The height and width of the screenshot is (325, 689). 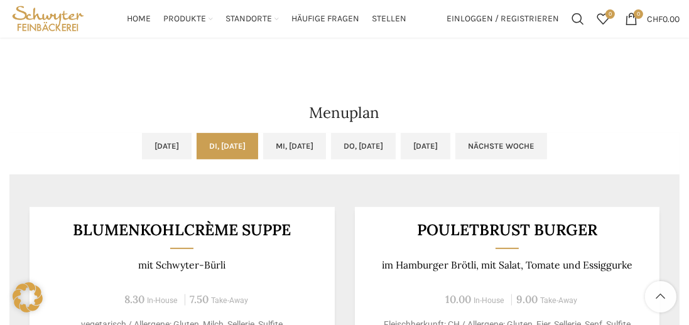 What do you see at coordinates (661, 297) in the screenshot?
I see `a: Scroll to top button` at bounding box center [661, 297].